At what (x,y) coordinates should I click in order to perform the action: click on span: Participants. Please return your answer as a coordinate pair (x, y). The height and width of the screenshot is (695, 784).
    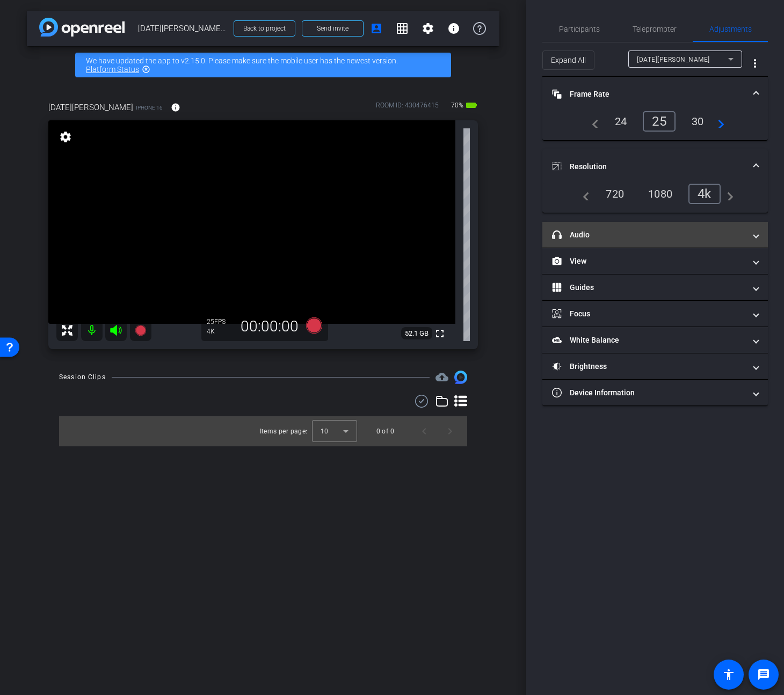
    Looking at the image, I should click on (579, 29).